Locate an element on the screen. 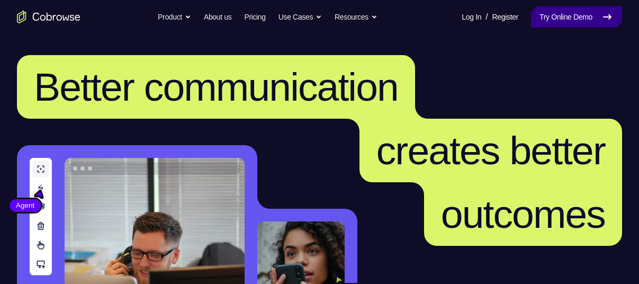 This screenshot has width=639, height=284. a: Go to the home page is located at coordinates (49, 17).